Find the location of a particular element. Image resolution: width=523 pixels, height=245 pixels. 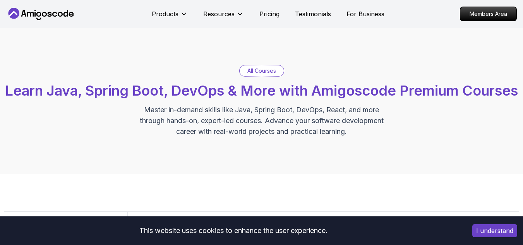

button: Resources is located at coordinates (224, 17).